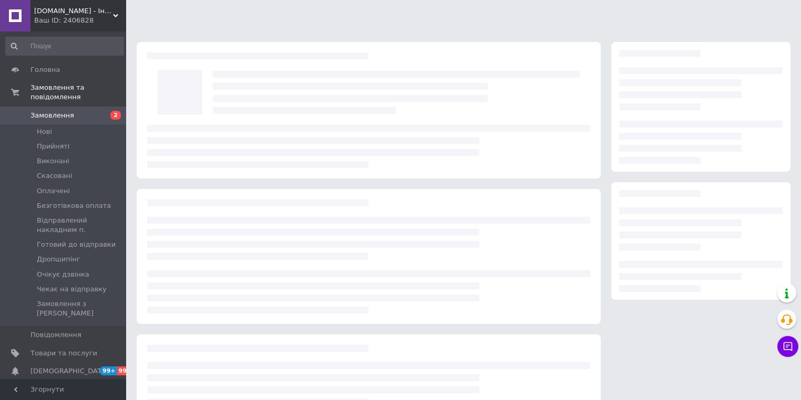 This screenshot has height=400, width=801. What do you see at coordinates (63, 275) in the screenshot?
I see `span: Очікує дзвінка` at bounding box center [63, 275].